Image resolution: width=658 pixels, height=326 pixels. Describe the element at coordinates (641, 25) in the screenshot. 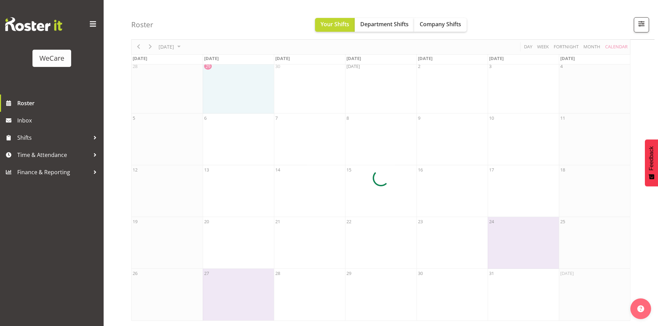

I see `button: Filter Shifts` at that location.